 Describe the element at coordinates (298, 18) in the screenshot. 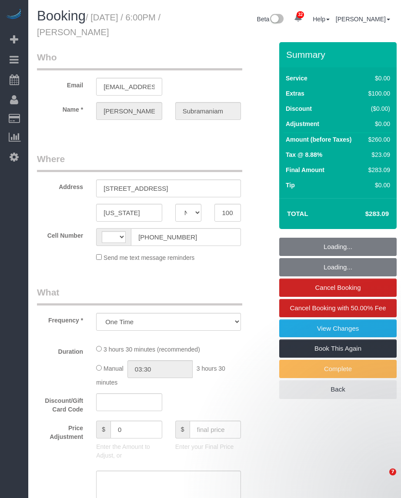

I see `a: 32` at that location.